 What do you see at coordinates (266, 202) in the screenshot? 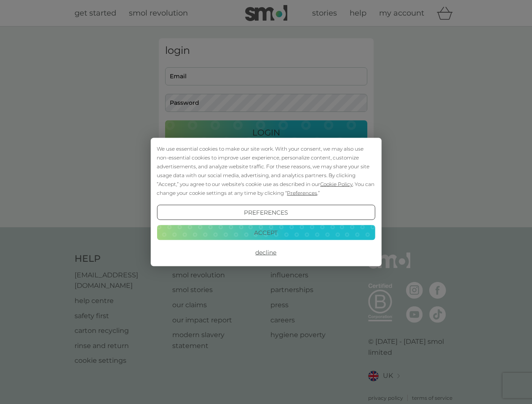
I see `div: Cookie Consent Prompt` at bounding box center [266, 202].